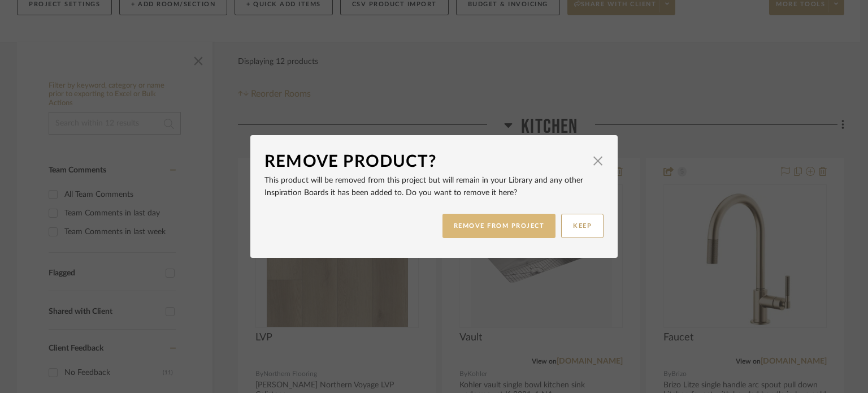 The height and width of the screenshot is (393, 868). Describe the element at coordinates (434, 161) in the screenshot. I see `dialog-header: Remove Product?` at that location.